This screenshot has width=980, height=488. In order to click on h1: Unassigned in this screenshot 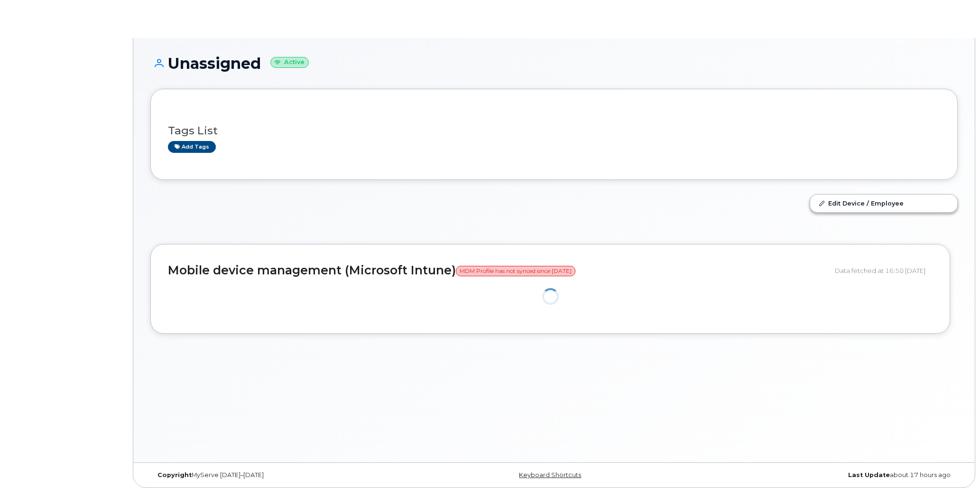, I will do `click(554, 63)`.